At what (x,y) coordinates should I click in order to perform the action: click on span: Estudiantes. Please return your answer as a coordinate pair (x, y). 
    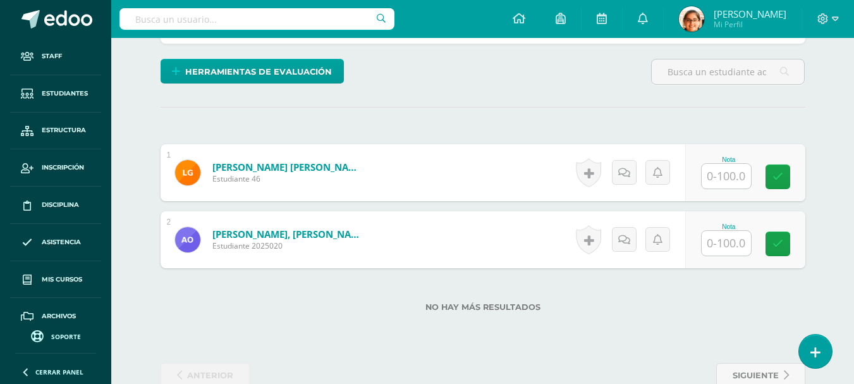
    Looking at the image, I should click on (64, 94).